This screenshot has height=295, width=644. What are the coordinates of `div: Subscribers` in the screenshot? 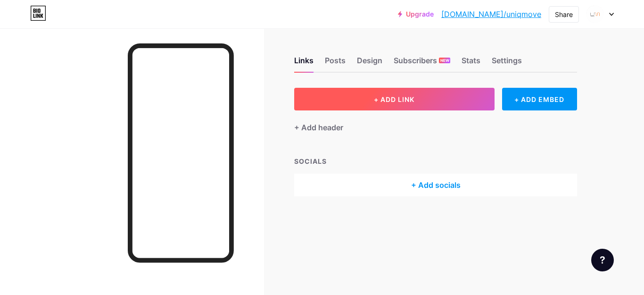 It's located at (422, 63).